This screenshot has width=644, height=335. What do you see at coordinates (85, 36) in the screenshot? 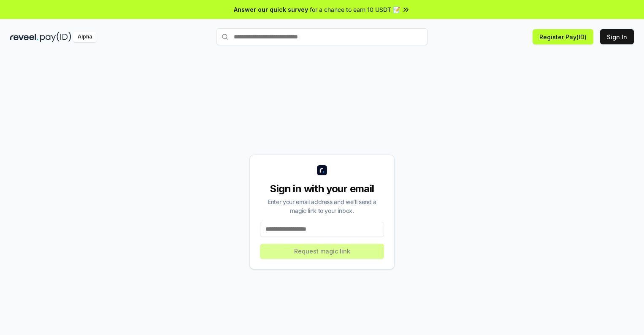
I see `div: Alpha` at bounding box center [85, 36].